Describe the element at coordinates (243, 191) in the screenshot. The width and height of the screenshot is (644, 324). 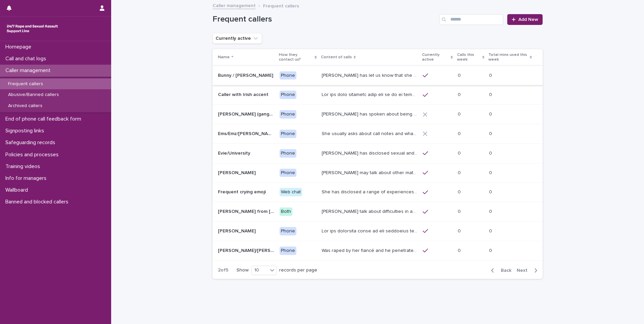
I see `p: Frequent crying emoji` at that location.